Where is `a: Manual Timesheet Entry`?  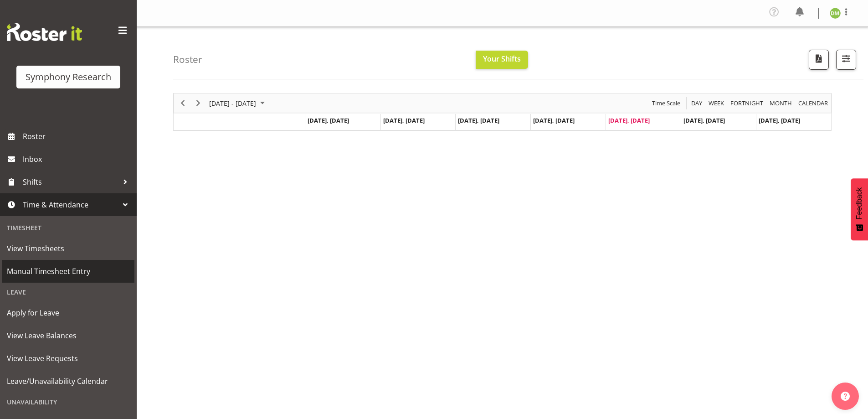
a: Manual Timesheet Entry is located at coordinates (68, 271).